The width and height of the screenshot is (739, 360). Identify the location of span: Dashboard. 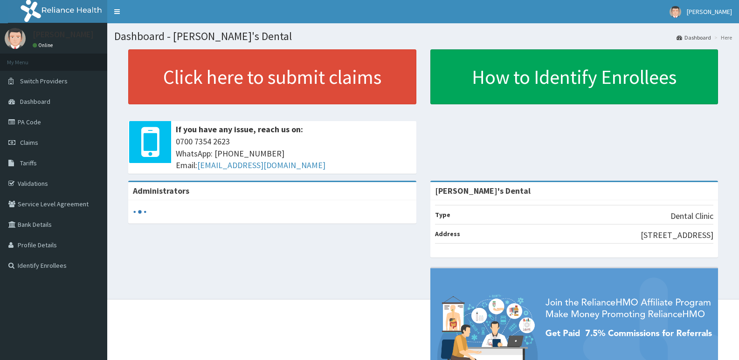
(35, 102).